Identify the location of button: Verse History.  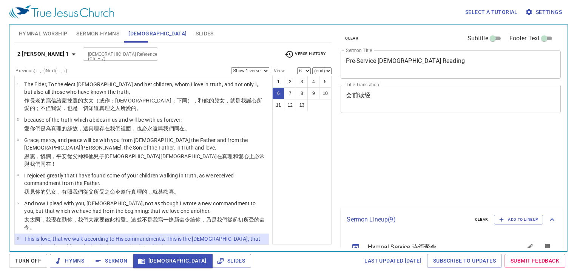
(305, 54).